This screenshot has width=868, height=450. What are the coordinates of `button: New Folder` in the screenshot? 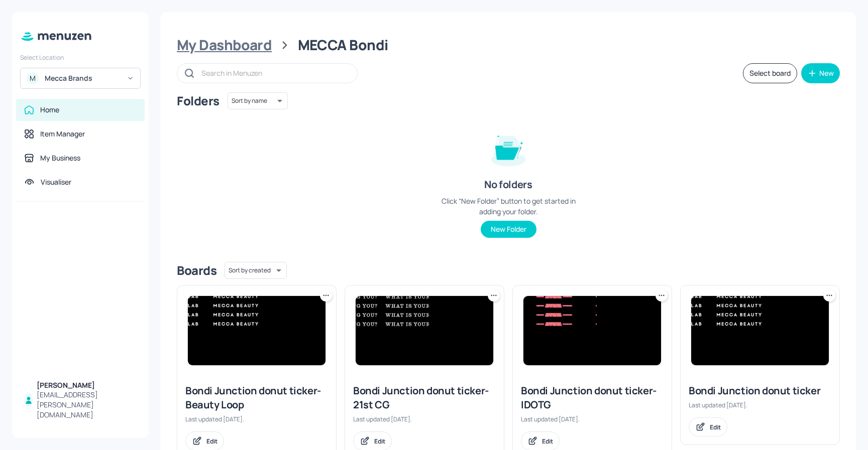 It's located at (508, 229).